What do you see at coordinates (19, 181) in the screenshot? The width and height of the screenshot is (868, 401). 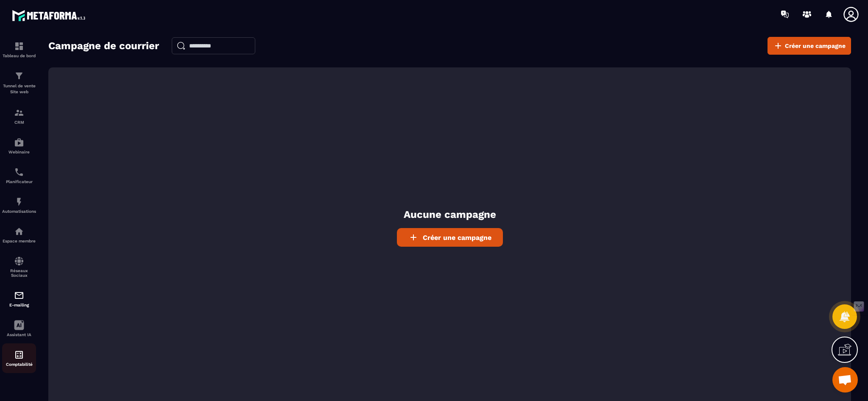 I see `p: Planificateur` at bounding box center [19, 181].